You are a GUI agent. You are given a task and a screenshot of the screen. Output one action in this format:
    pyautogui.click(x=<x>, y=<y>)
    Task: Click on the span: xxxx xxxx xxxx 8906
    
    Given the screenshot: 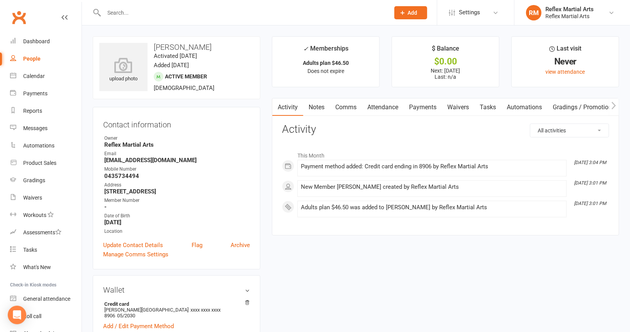 What is the action you would take?
    pyautogui.click(x=162, y=313)
    